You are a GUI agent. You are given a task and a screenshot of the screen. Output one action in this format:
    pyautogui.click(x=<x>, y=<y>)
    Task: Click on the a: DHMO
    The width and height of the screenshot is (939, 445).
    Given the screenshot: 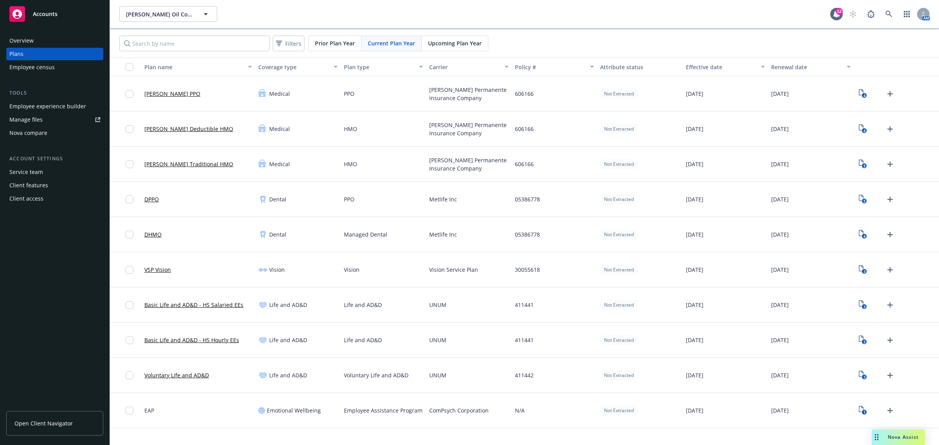 What is the action you would take?
    pyautogui.click(x=153, y=234)
    